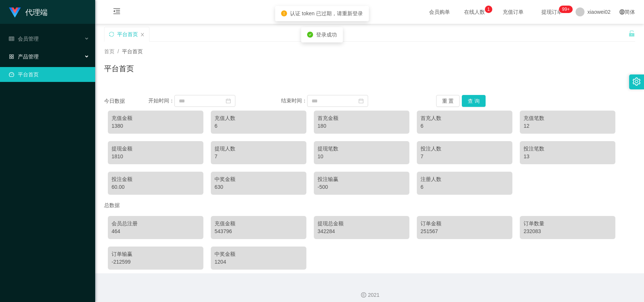  I want to click on div: 提现总金额, so click(362, 223).